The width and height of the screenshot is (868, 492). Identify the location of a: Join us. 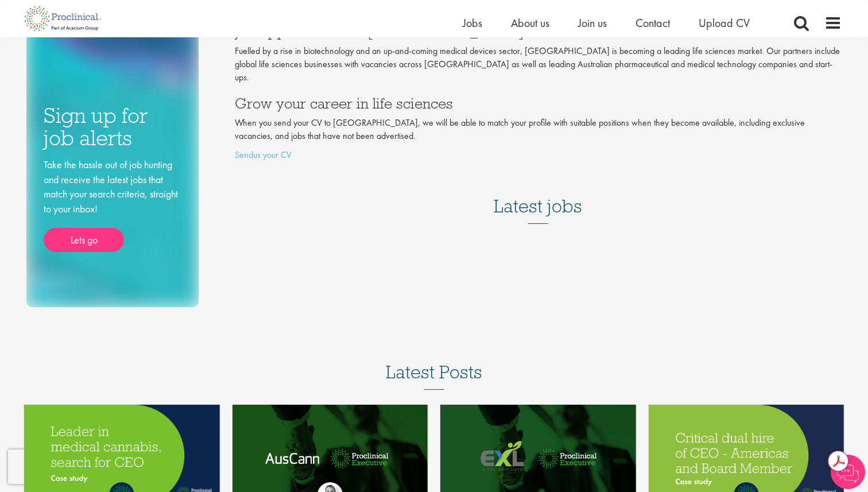
(593, 23).